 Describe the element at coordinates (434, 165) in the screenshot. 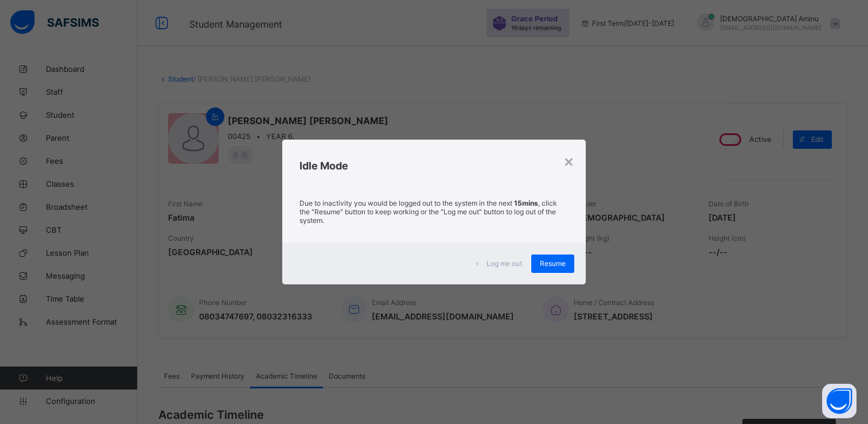

I see `h2: Idle Mode` at that location.